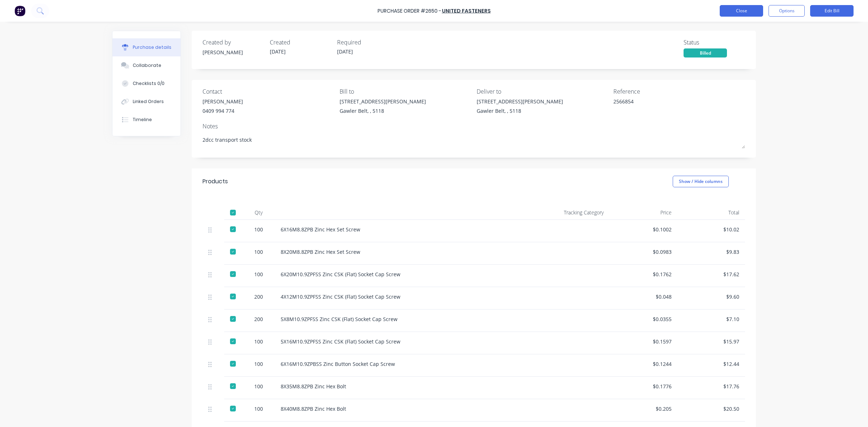  What do you see at coordinates (402, 408) in the screenshot?
I see `div: 8X40M8.8ZPB Zinc Hex Bolt` at bounding box center [402, 408].